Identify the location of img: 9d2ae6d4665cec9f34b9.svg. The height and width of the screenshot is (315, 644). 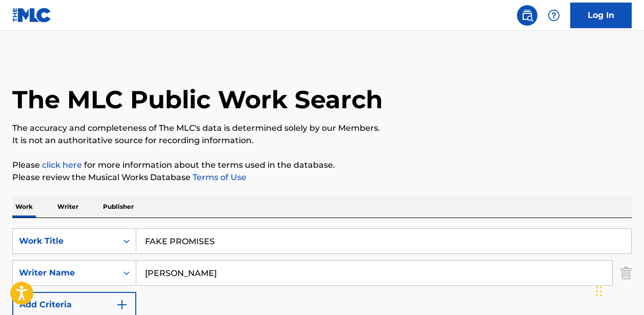
(122, 305).